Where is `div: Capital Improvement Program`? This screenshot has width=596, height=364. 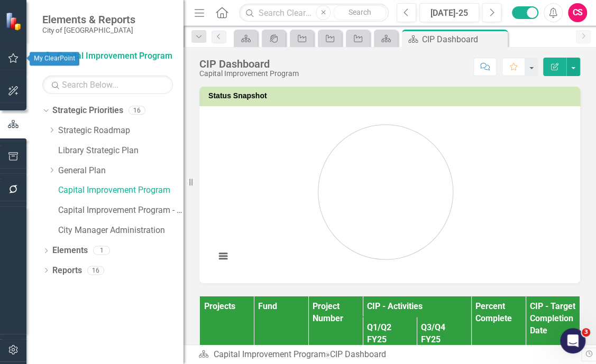 div: Capital Improvement Program is located at coordinates (249, 73).